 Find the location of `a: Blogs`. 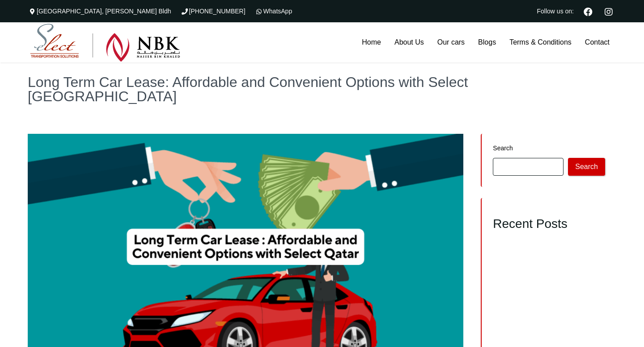

a: Blogs is located at coordinates (487, 43).